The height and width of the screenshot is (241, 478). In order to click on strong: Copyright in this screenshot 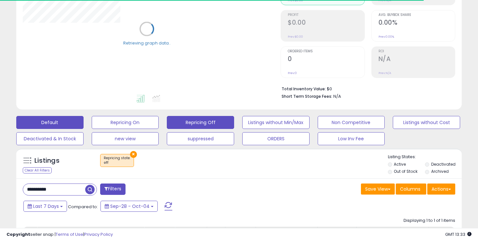, I will do `click(18, 234)`.